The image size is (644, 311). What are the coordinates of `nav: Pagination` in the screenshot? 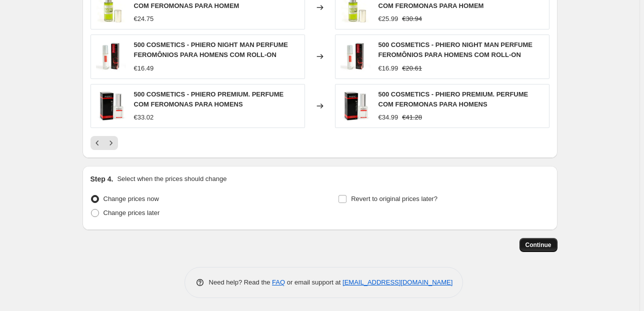 It's located at (104, 143).